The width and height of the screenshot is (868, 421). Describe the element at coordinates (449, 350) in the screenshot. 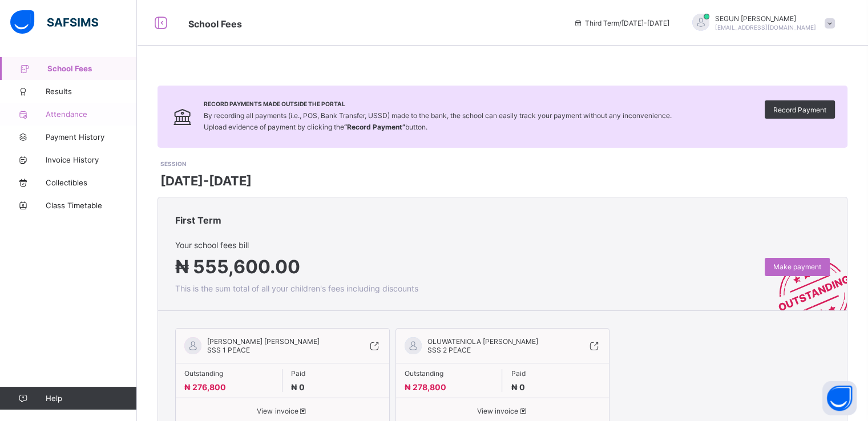

I see `span: SSS 2 PEACE` at that location.